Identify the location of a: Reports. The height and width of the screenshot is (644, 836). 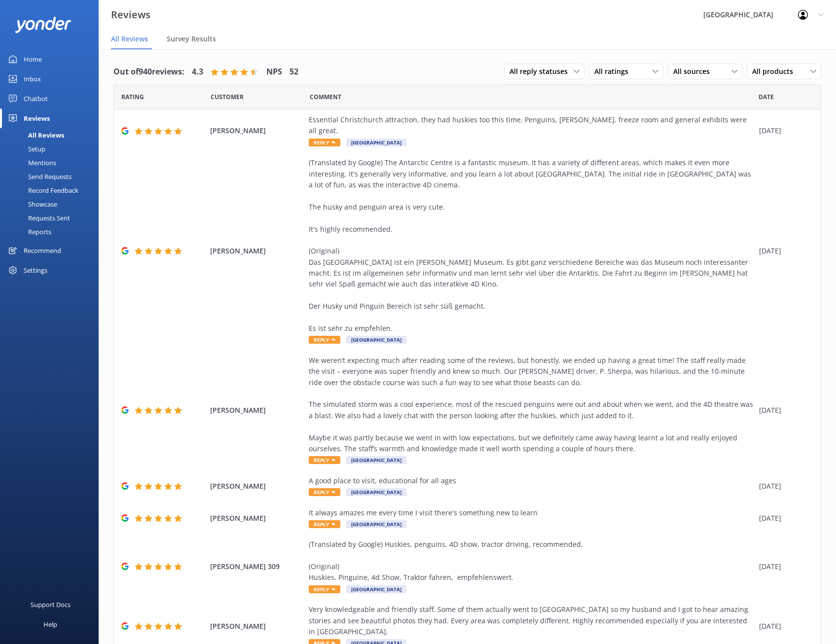
(53, 231).